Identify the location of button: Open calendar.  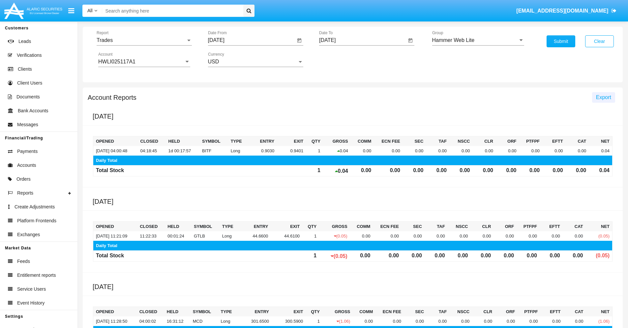
(299, 41).